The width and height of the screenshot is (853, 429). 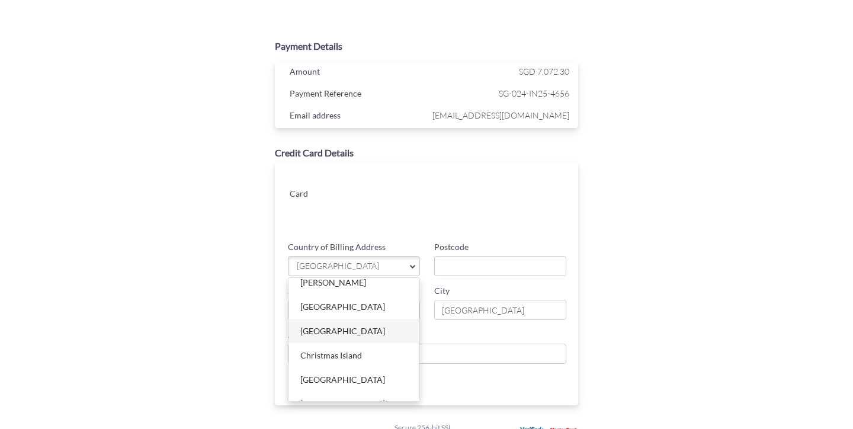 I want to click on div: Credit Card Details, so click(x=427, y=153).